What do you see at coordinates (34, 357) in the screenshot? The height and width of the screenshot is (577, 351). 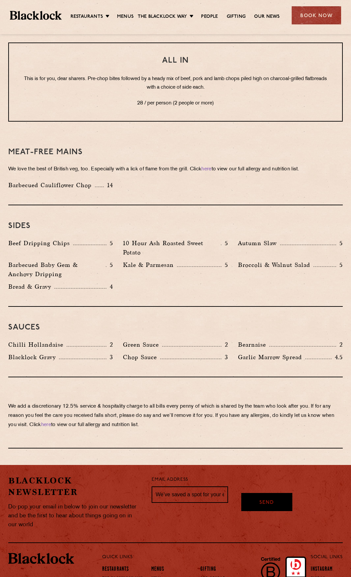 I see `p: Blacklock Gravy` at bounding box center [34, 357].